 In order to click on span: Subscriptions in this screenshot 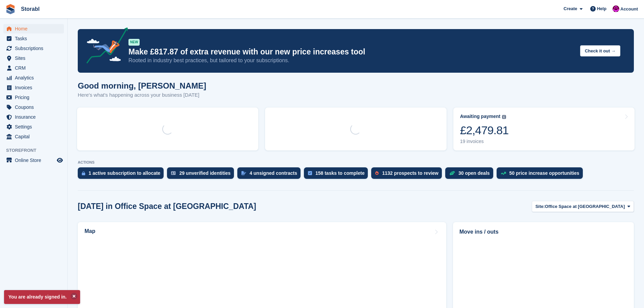, I will do `click(35, 48)`.